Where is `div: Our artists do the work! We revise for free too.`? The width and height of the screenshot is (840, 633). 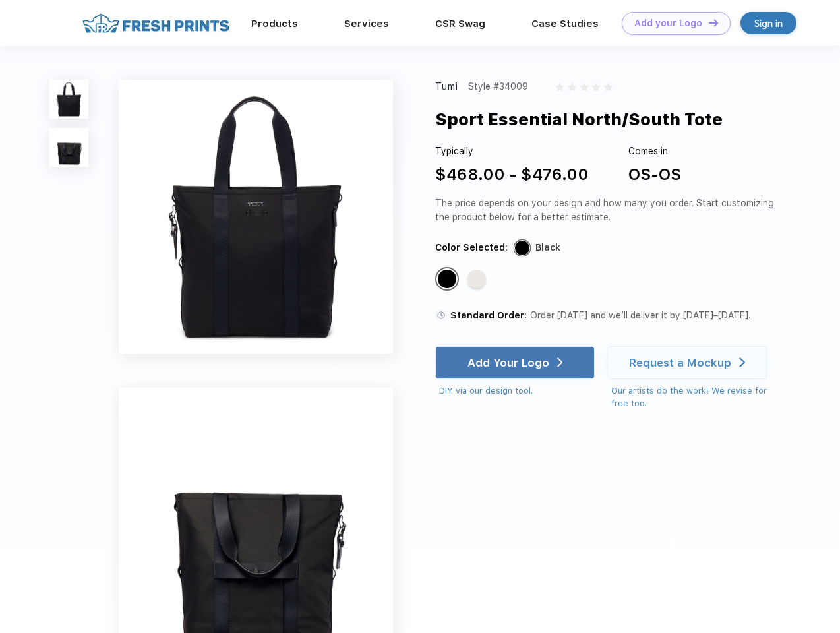 div: Our artists do the work! We revise for free too. is located at coordinates (695, 397).